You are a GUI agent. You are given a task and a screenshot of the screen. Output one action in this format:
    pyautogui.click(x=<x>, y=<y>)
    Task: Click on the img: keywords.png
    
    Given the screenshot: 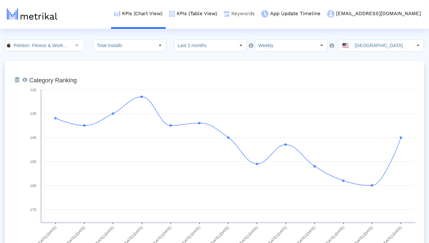 What is the action you would take?
    pyautogui.click(x=227, y=14)
    